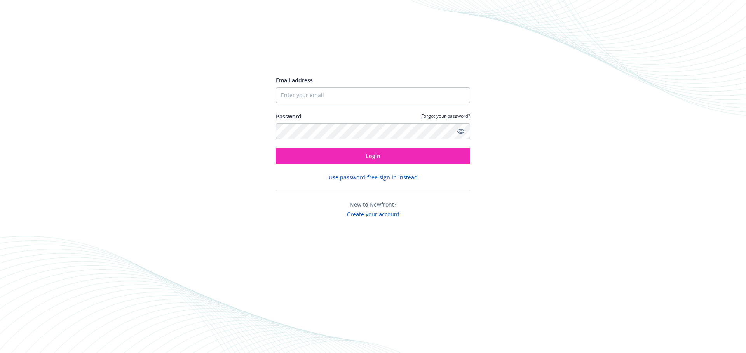 The height and width of the screenshot is (353, 746). What do you see at coordinates (446, 116) in the screenshot?
I see `a: Forgot your password?` at bounding box center [446, 116].